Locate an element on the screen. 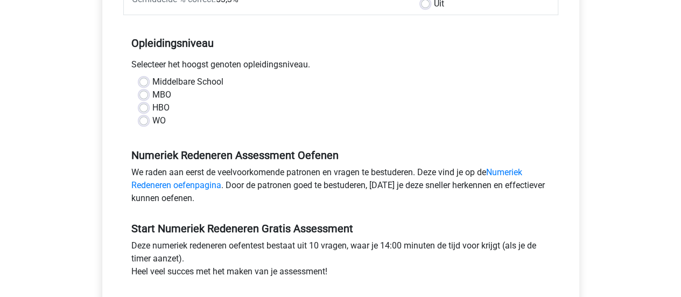  div: Selecteer het hoogst genoten opleidingsniveau. is located at coordinates (341, 67).